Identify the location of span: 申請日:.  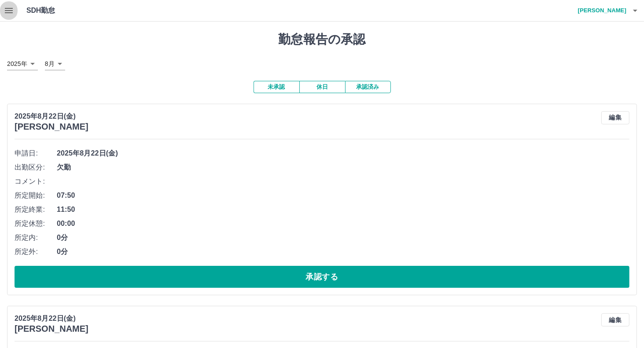
(36, 153).